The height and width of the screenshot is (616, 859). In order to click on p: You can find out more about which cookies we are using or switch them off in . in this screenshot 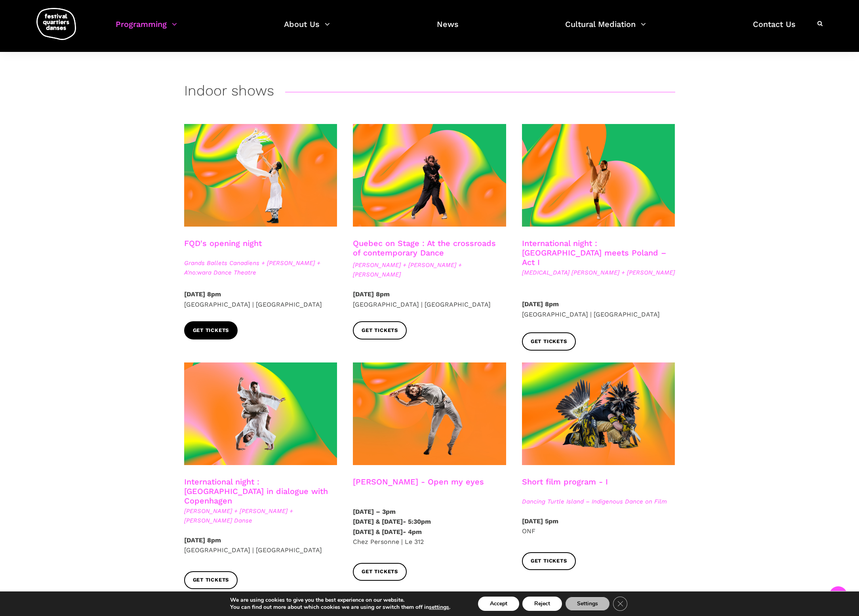, I will do `click(340, 607)`.